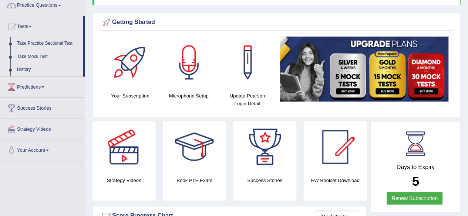  What do you see at coordinates (43, 128) in the screenshot?
I see `a: Strategy Videos` at bounding box center [43, 128].